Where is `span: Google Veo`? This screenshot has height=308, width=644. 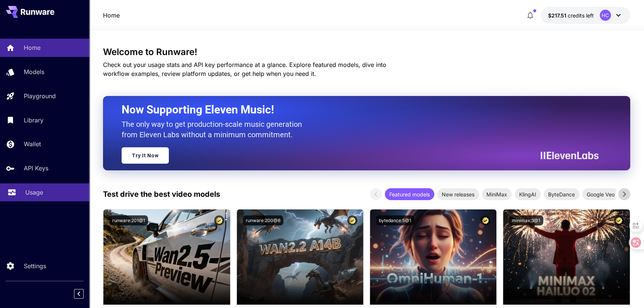 span: Google Veo is located at coordinates (601, 195).